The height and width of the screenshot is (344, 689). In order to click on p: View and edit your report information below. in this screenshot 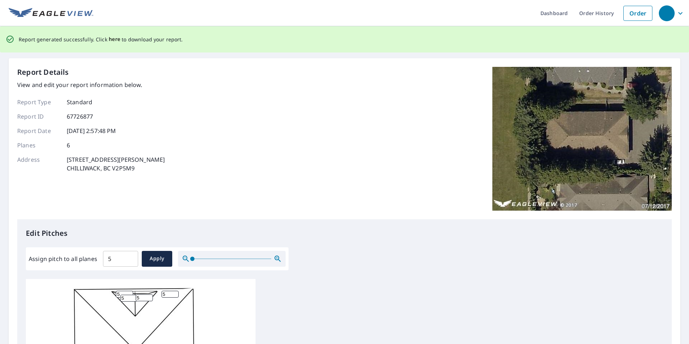, I will do `click(91, 85)`.